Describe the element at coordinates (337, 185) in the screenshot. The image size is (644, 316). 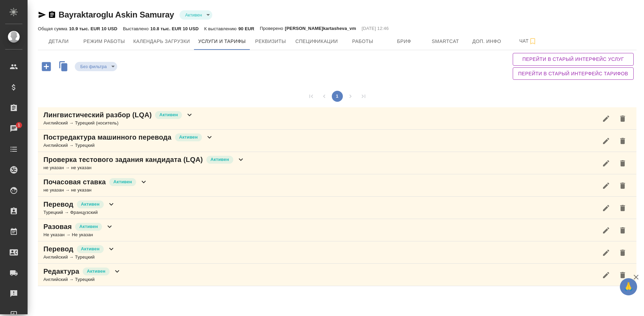
I see `div: Почасовая ставкаАктивенне указан → не указан` at that location.